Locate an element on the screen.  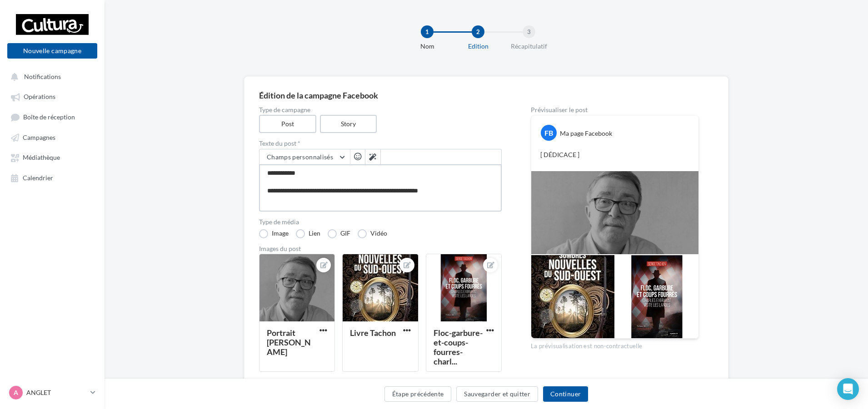
div: Open Intercom Messenger is located at coordinates (848, 389).